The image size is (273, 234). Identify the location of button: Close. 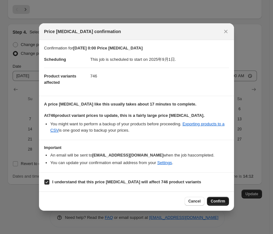
(226, 31).